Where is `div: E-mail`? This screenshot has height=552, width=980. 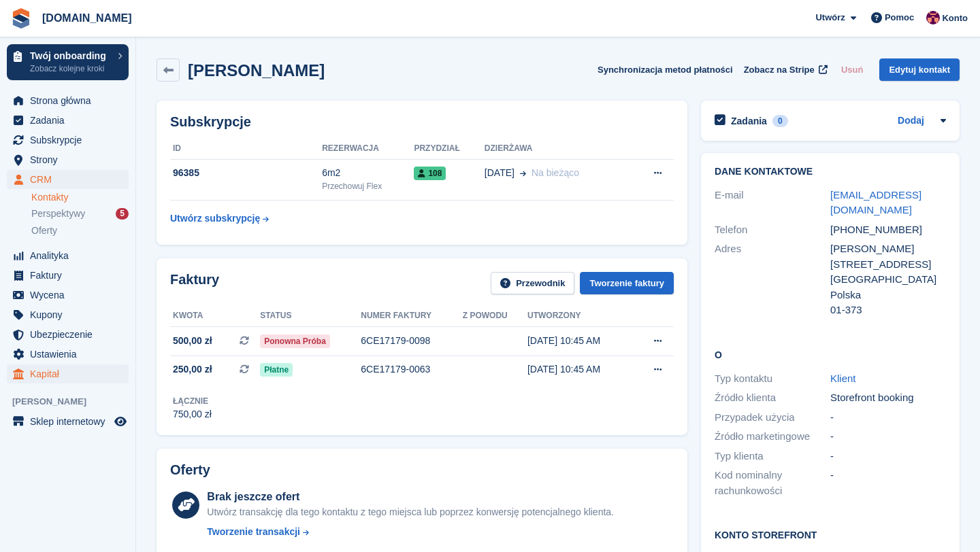
div: E-mail is located at coordinates (773, 202).